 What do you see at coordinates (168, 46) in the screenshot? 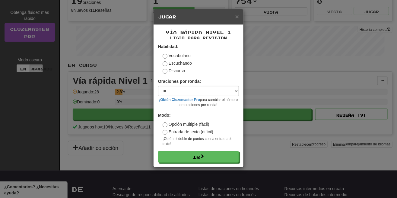
I see `font: Habilidad:` at bounding box center [168, 46].